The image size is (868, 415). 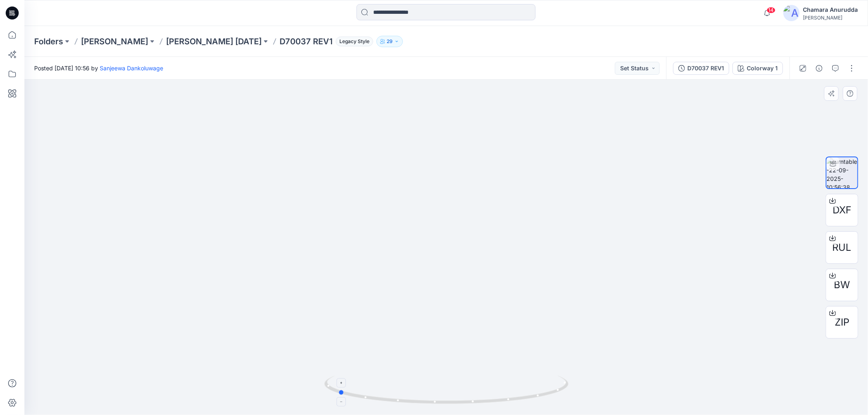 What do you see at coordinates (842, 285) in the screenshot?
I see `span: BW` at bounding box center [842, 285].